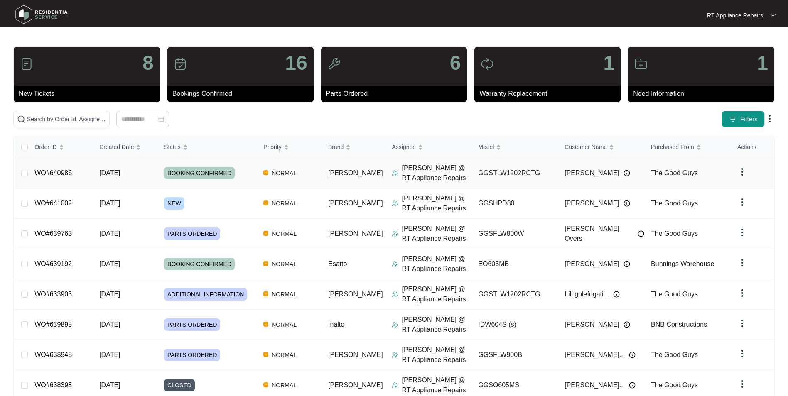 The width and height of the screenshot is (788, 396). What do you see at coordinates (732, 119) in the screenshot?
I see `img: filter icon` at bounding box center [732, 119].